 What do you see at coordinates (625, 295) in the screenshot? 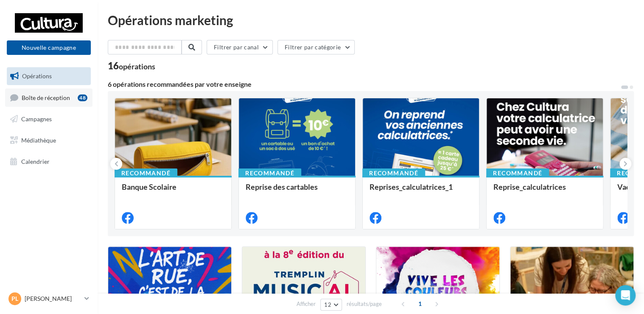
I see `div: Open Intercom Messenger` at bounding box center [625, 295].